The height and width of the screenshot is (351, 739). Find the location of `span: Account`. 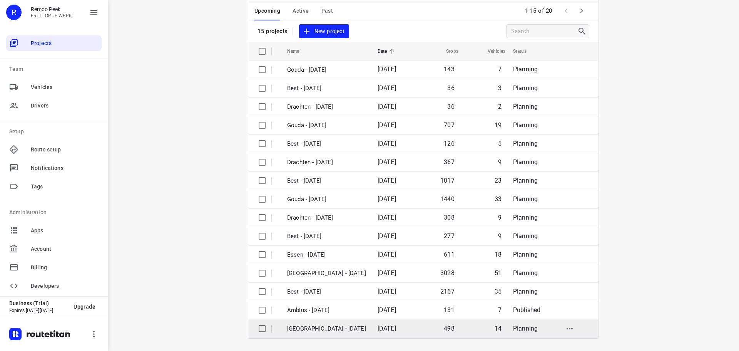

span: Account is located at coordinates (65, 249).